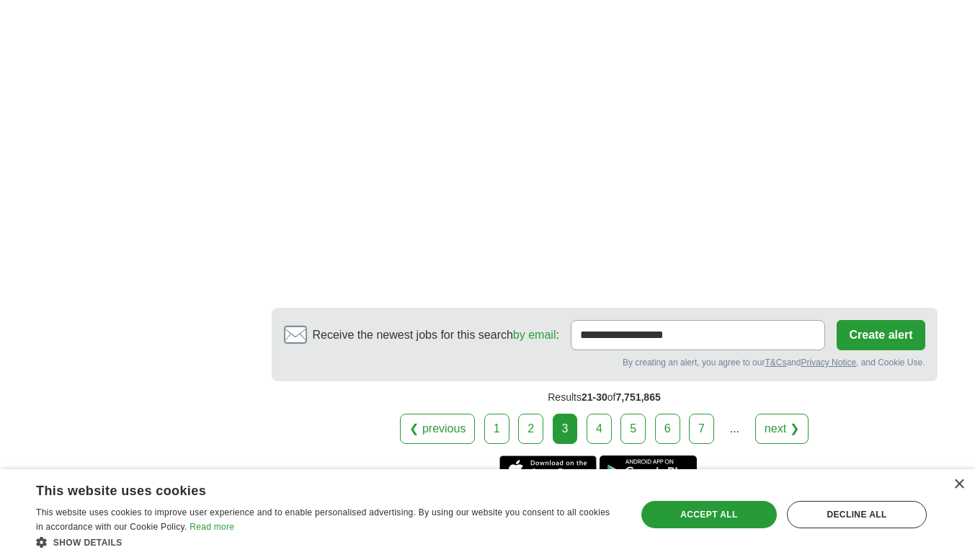 This screenshot has width=975, height=560. What do you see at coordinates (436, 335) in the screenshot?
I see `span: Receive the newest jobs for this search :` at bounding box center [436, 335].